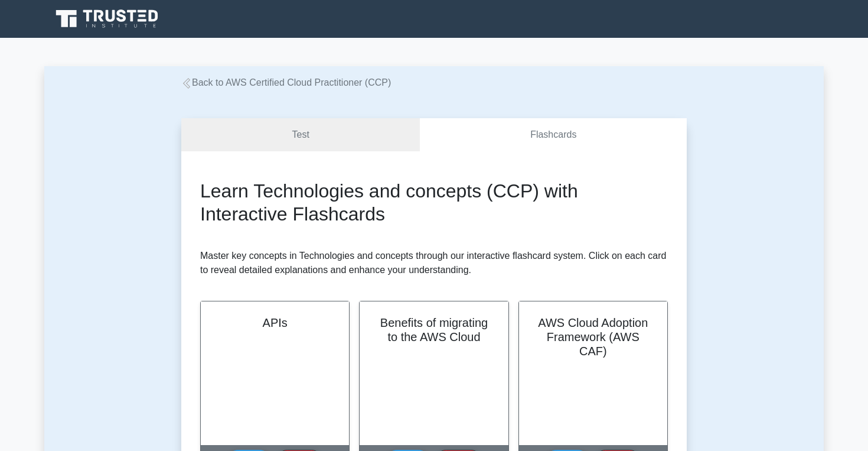  Describe the element at coordinates (593, 337) in the screenshot. I see `h2: AWS Cloud Adoption Framework (AWS CAF)` at that location.